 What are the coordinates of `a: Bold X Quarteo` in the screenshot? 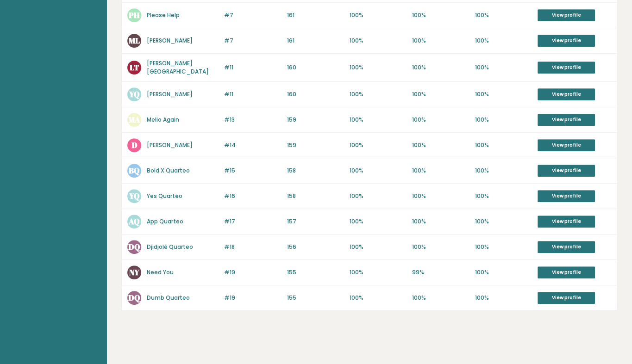 It's located at (168, 170).